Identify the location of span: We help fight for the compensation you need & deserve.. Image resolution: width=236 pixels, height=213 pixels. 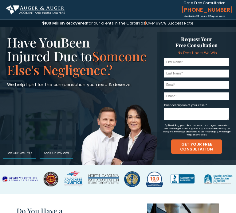
(69, 85).